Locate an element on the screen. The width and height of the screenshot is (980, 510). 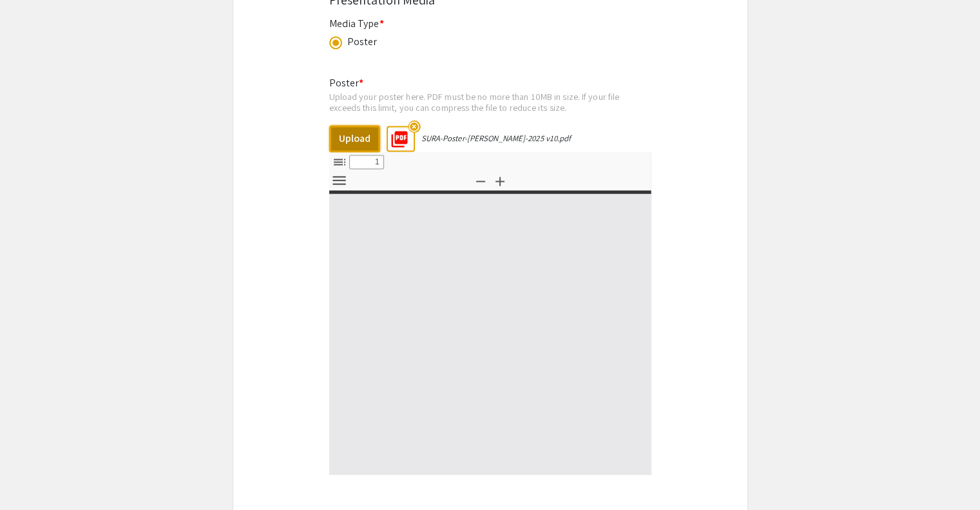
div: Poster is located at coordinates (362, 41).